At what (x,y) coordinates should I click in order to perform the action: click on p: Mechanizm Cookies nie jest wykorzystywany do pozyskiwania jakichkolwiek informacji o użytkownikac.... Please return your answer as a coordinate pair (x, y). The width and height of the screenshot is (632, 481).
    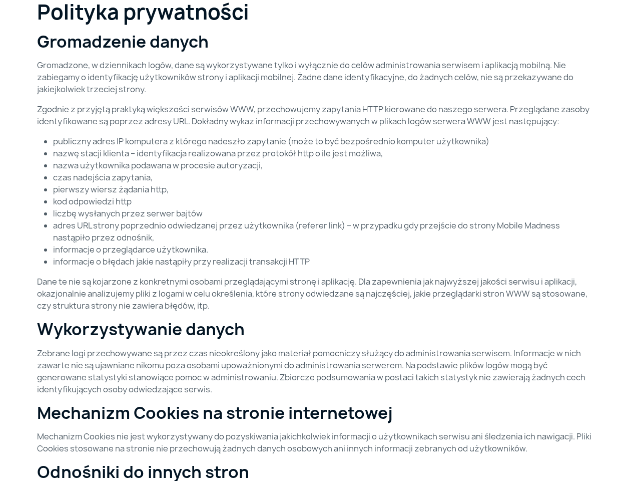
    Looking at the image, I should click on (316, 442).